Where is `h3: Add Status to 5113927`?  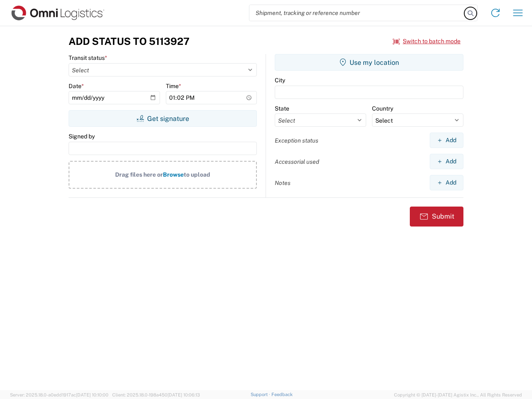 h3: Add Status to 5113927 is located at coordinates (129, 42).